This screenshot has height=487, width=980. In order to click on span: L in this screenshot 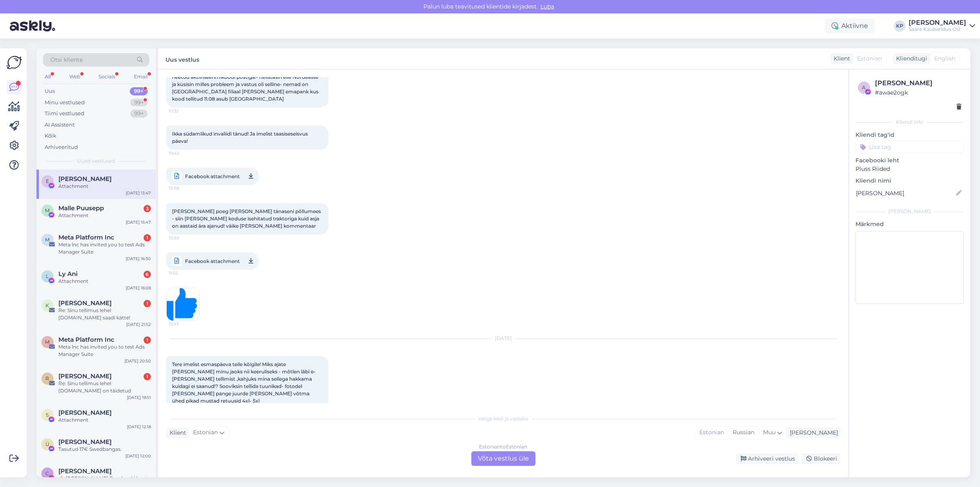, I will do `click(48, 276)`.